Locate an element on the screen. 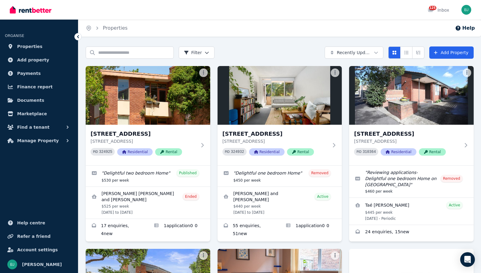  a: Help centre is located at coordinates (39, 223).